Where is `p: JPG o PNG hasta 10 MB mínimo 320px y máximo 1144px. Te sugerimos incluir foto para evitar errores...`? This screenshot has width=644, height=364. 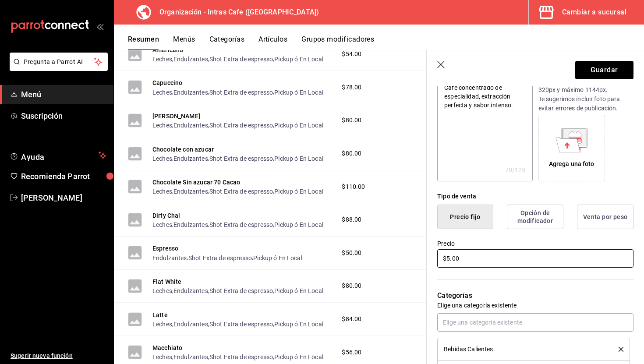 p: JPG o PNG hasta 10 MB mínimo 320px y máximo 1144px. Te sugerimos incluir foto para evitar errores... is located at coordinates (585, 95).